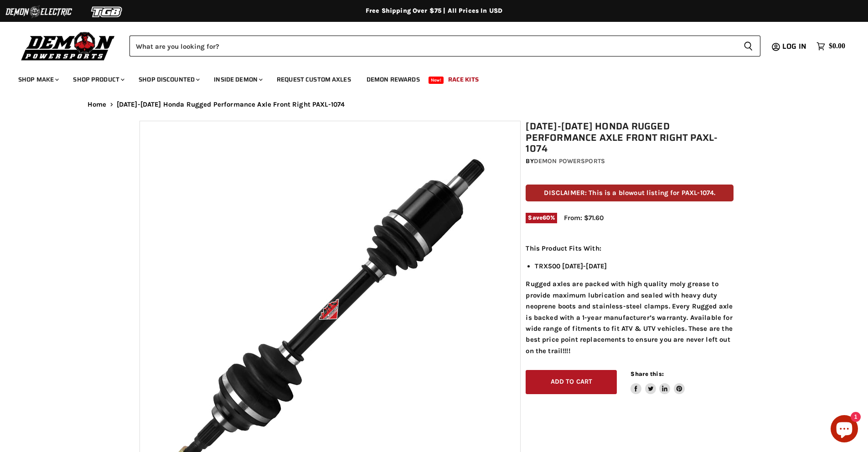 Image resolution: width=868 pixels, height=452 pixels. Describe the element at coordinates (463, 79) in the screenshot. I see `a: Race Kits` at that location.